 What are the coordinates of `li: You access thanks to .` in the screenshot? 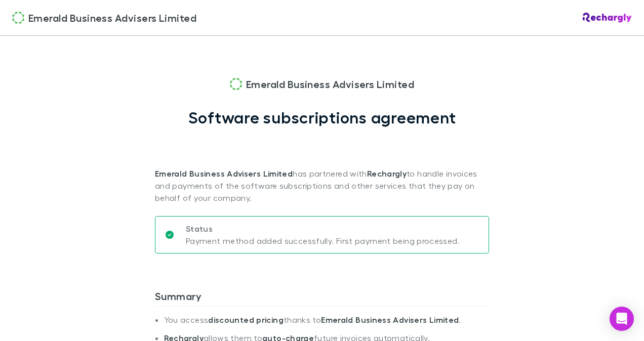 It's located at (326, 324).